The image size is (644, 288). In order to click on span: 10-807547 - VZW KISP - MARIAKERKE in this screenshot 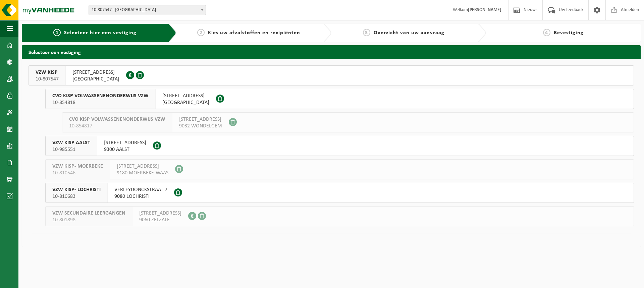, I will do `click(147, 10)`.